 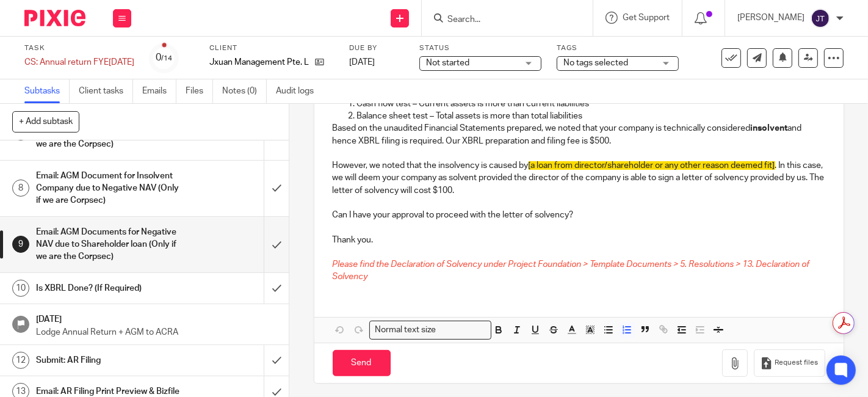 What do you see at coordinates (156, 332) in the screenshot?
I see `p: Lodge Annual Return + AGM to ACRA` at bounding box center [156, 332].